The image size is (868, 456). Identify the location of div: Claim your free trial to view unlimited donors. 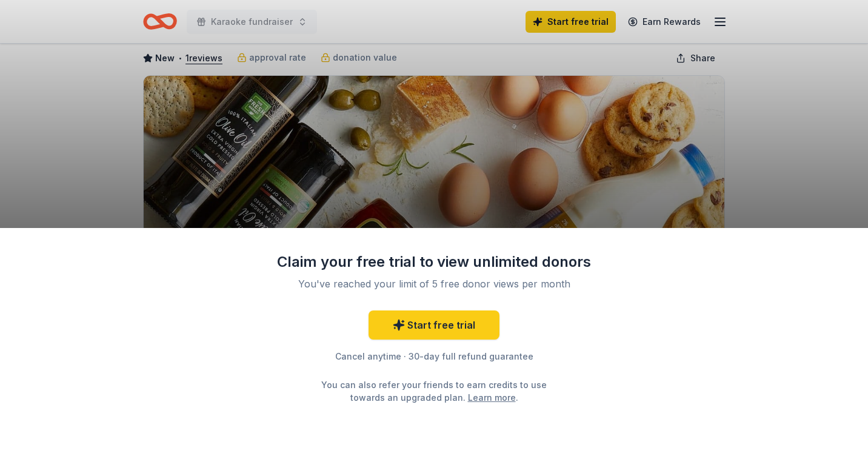
(434, 262).